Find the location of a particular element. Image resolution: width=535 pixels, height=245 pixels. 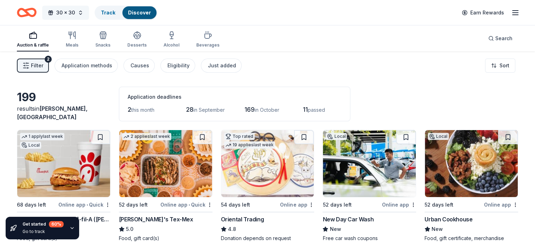

div: Auction & raffle is located at coordinates (33, 45).